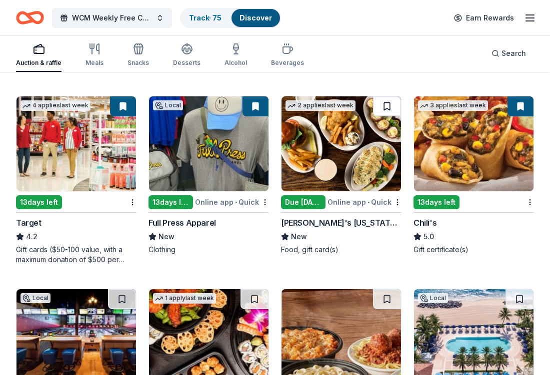 The height and width of the screenshot is (375, 550). What do you see at coordinates (235, 63) in the screenshot?
I see `div: Alcohol` at bounding box center [235, 63].